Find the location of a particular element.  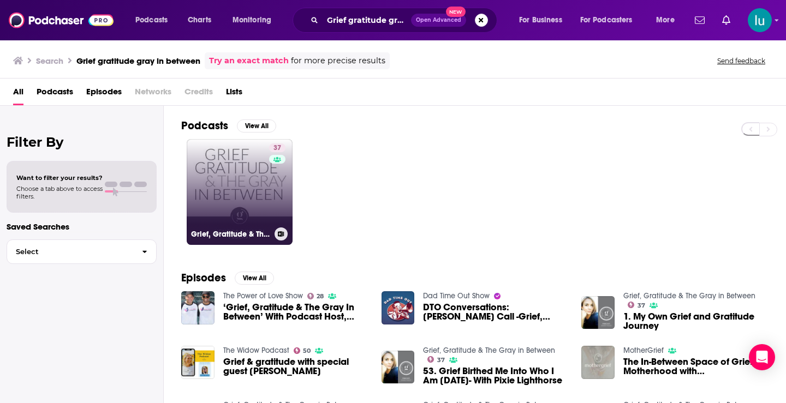

span: for more precise results is located at coordinates (338, 61).